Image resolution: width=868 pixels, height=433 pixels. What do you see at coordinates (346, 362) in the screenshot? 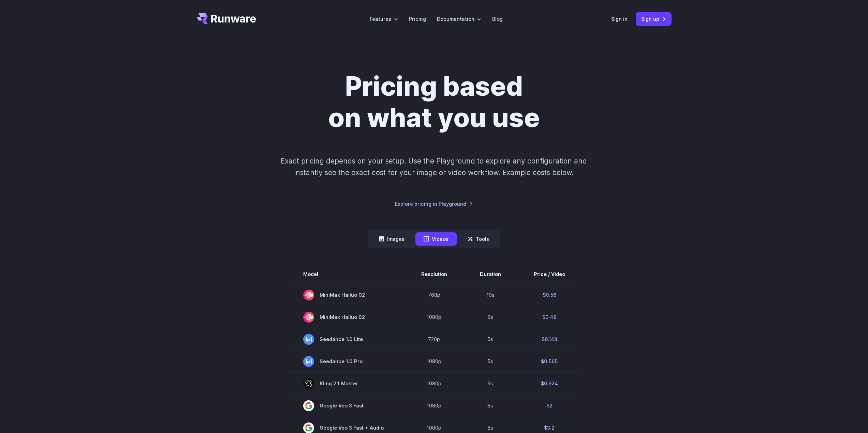
I see `span: Seedance 1.0 Pro` at bounding box center [346, 362].